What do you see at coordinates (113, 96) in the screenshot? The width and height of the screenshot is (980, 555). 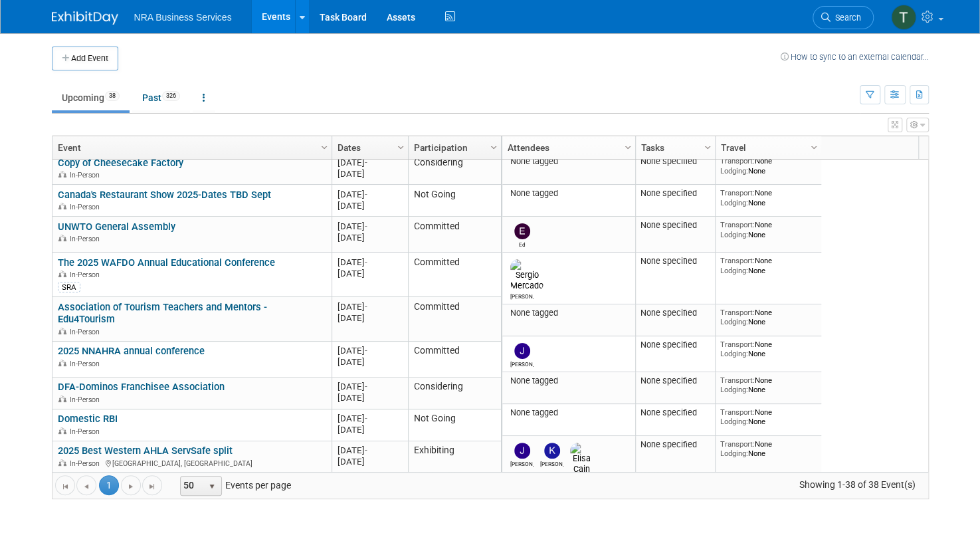 I see `span: 38` at bounding box center [113, 96].